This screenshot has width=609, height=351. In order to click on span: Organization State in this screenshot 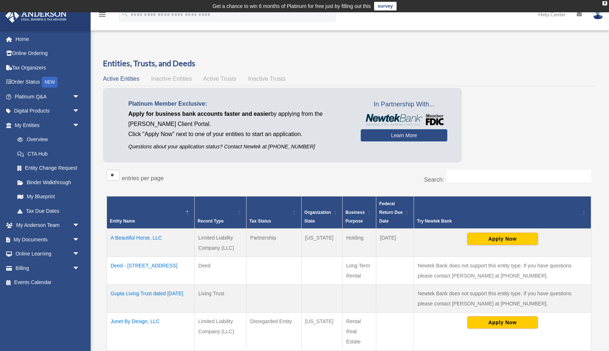, I will do `click(317, 217)`.